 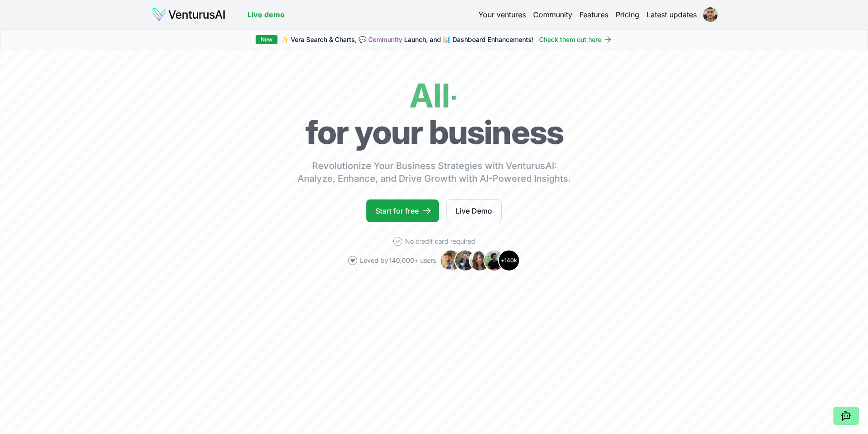 I want to click on img: Avatar 3, so click(x=479, y=260).